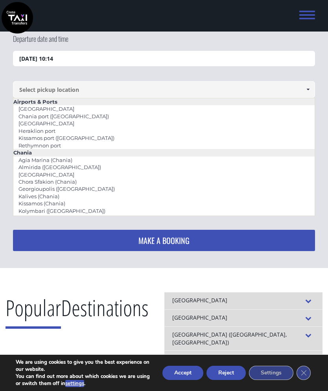 The image size is (328, 391). What do you see at coordinates (41, 42) in the screenshot?
I see `label: Departure date and time` at bounding box center [41, 42].